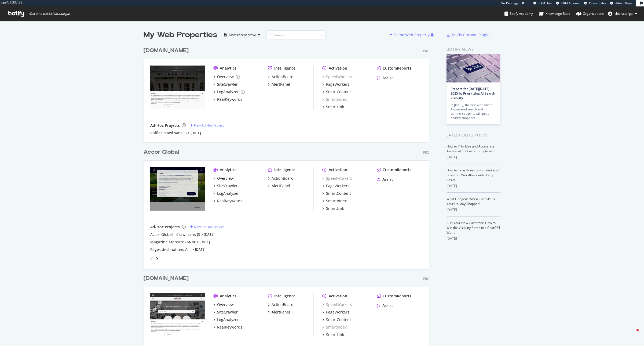  Describe the element at coordinates (175, 235) in the screenshot. I see `div: Accor Global - Crawl sans JS` at that location.